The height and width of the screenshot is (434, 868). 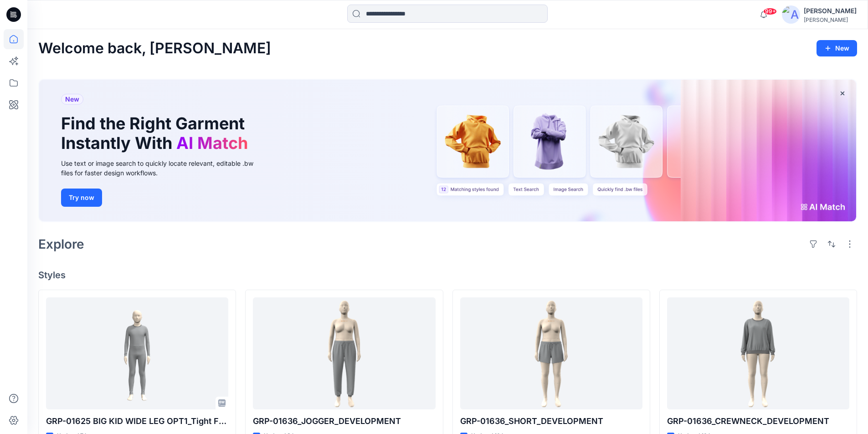 What do you see at coordinates (137, 421) in the screenshot?
I see `p: GRP-01625 BIG KID WIDE LEG OPT1_Tight Fit_DEVELOPMENT` at bounding box center [137, 421].